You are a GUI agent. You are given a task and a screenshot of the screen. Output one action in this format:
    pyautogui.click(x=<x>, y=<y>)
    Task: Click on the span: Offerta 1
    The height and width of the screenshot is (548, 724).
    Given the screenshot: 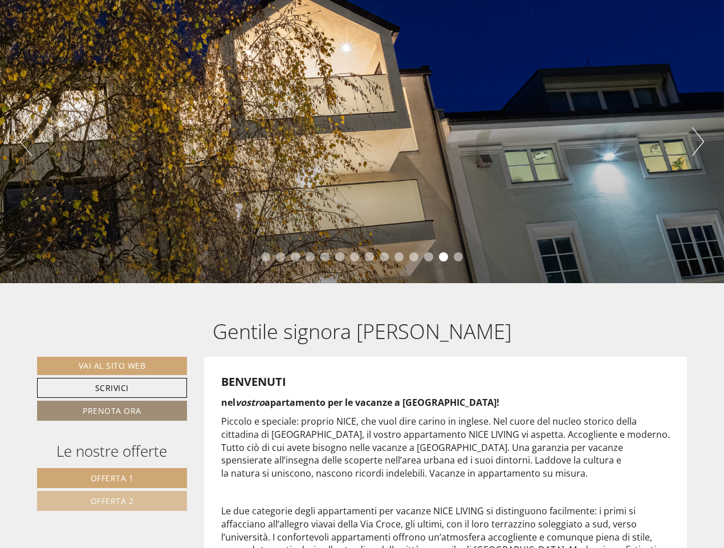 What is the action you would take?
    pyautogui.click(x=112, y=477)
    